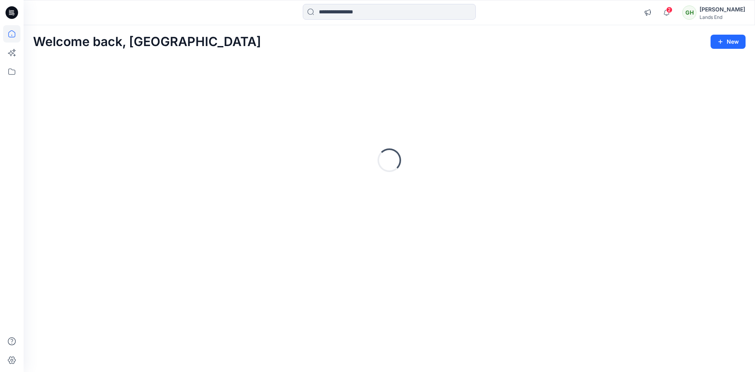 The image size is (755, 372). I want to click on button: New, so click(728, 42).